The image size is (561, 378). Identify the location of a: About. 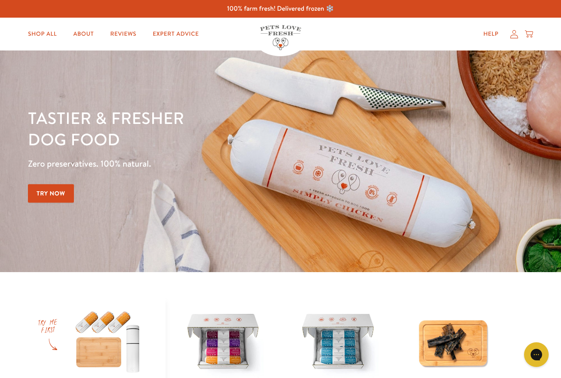
(83, 34).